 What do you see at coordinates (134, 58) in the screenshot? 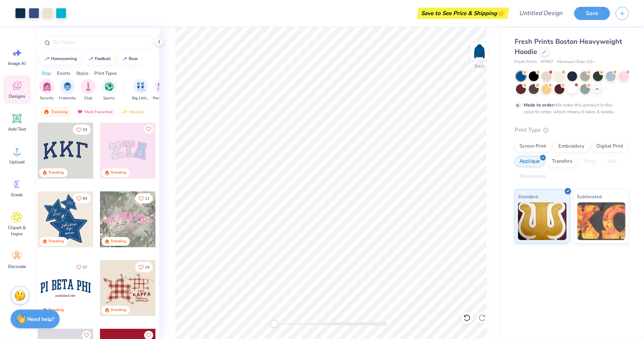
I see `div: bear` at bounding box center [134, 58].